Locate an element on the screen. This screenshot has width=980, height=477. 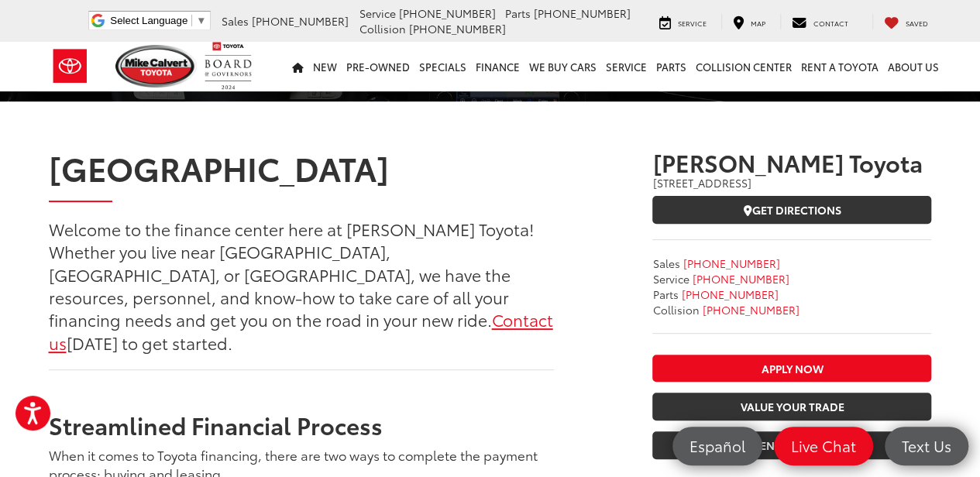
span: Saved is located at coordinates (916, 23).